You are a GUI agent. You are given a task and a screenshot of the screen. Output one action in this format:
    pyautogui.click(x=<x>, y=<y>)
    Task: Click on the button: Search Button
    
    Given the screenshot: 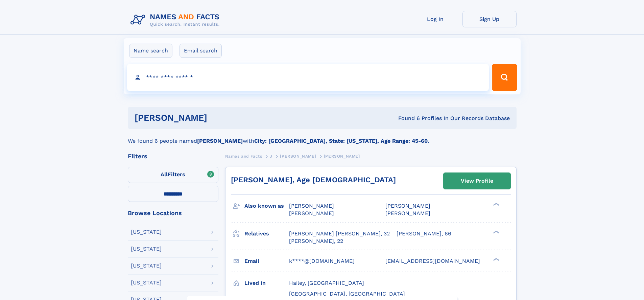 What is the action you would take?
    pyautogui.click(x=504, y=78)
    